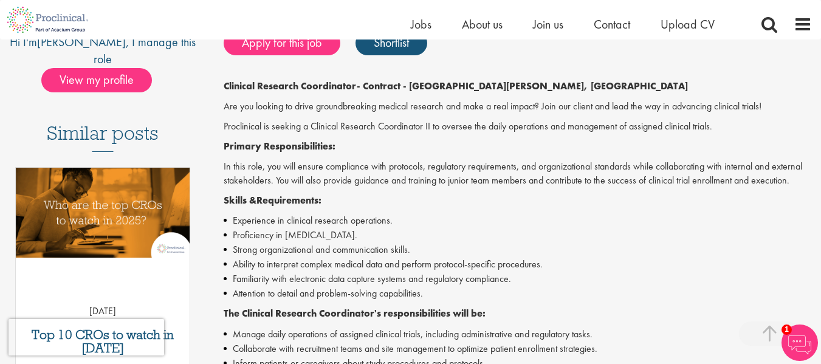 The image size is (821, 364). Describe the element at coordinates (687, 24) in the screenshot. I see `a: Upload CV` at that location.